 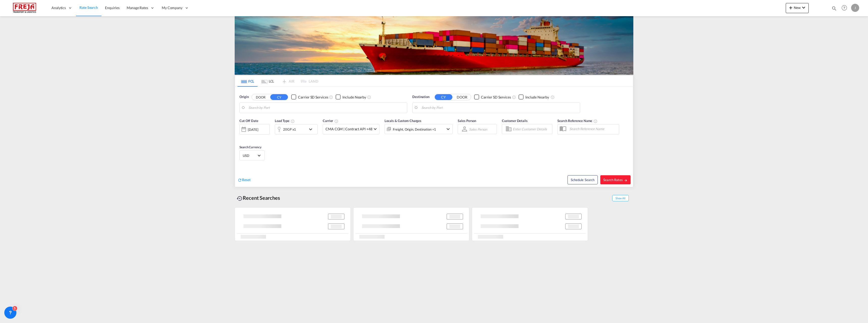 What do you see at coordinates (845, 8) in the screenshot?
I see `div: Help` at bounding box center [845, 8].